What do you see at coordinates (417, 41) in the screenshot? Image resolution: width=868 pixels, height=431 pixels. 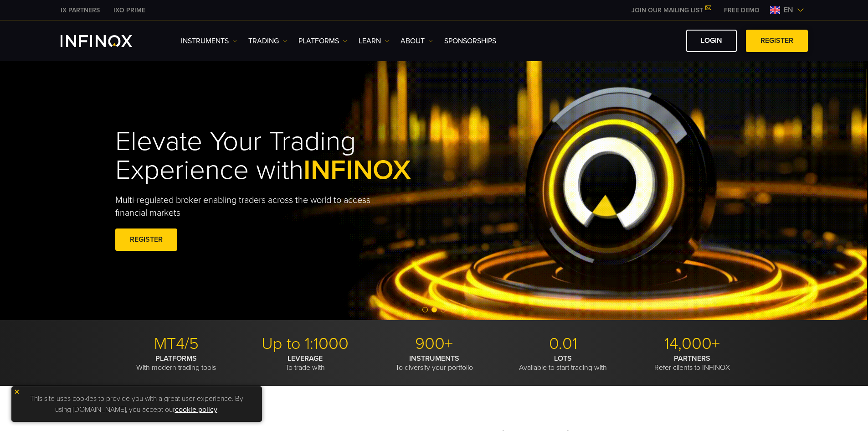 I see `a: ABOUT` at bounding box center [417, 41].